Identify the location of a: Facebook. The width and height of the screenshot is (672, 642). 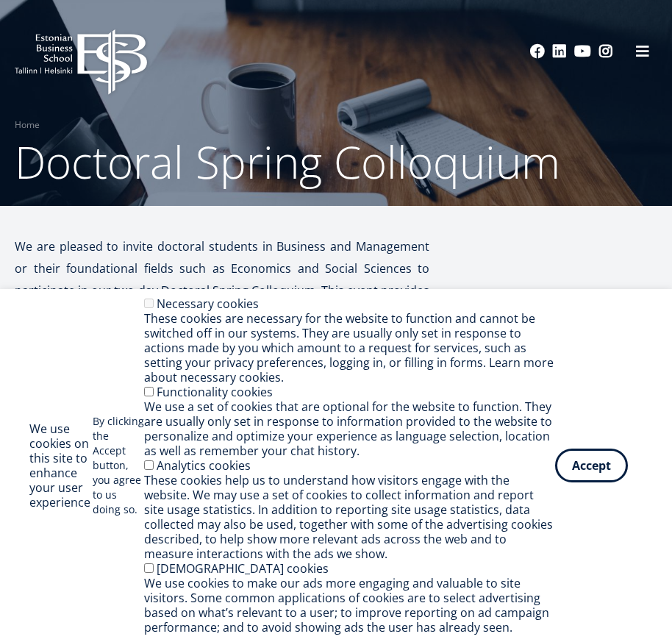
(537, 51).